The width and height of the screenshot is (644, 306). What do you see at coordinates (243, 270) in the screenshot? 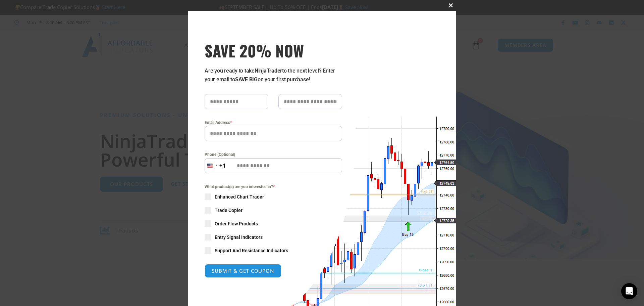
I see `button: SUBMIT & GET COUPON` at bounding box center [243, 270].